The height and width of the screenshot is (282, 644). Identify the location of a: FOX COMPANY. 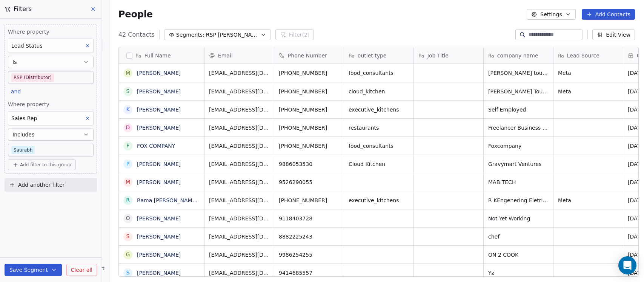
(156, 146).